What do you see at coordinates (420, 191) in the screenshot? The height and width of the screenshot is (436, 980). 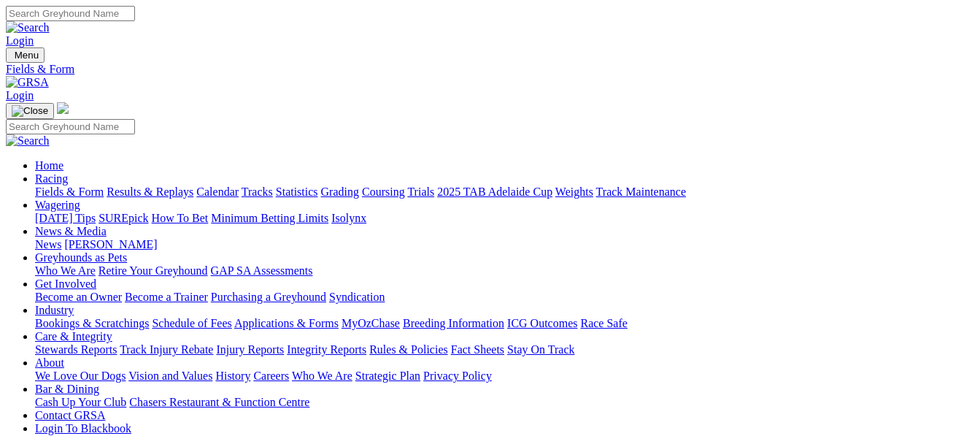 I see `a: Trials` at bounding box center [420, 191].